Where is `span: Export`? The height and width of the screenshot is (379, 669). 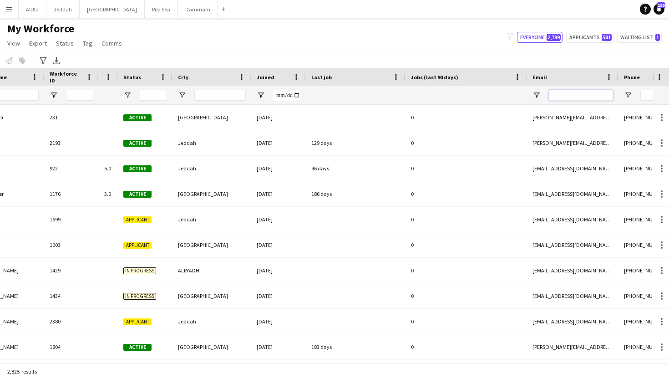 span: Export is located at coordinates (38, 43).